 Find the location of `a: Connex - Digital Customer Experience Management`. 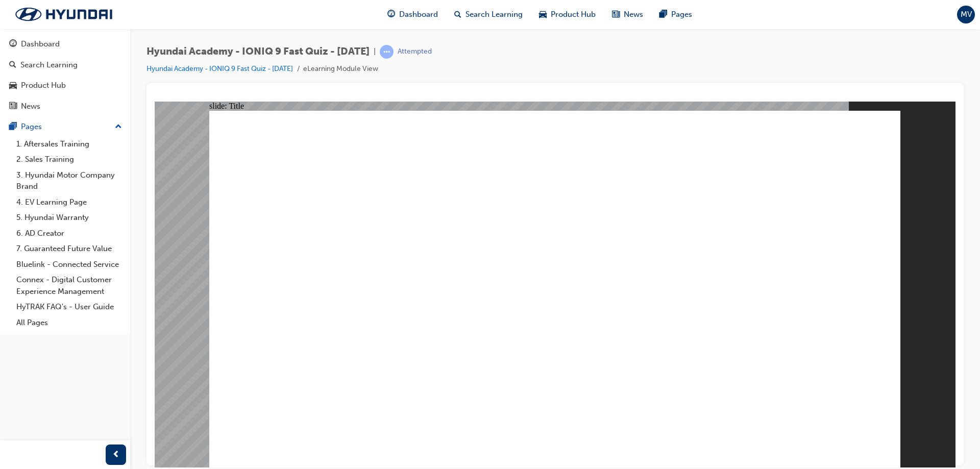

a: Connex - Digital Customer Experience Management is located at coordinates (69, 286).